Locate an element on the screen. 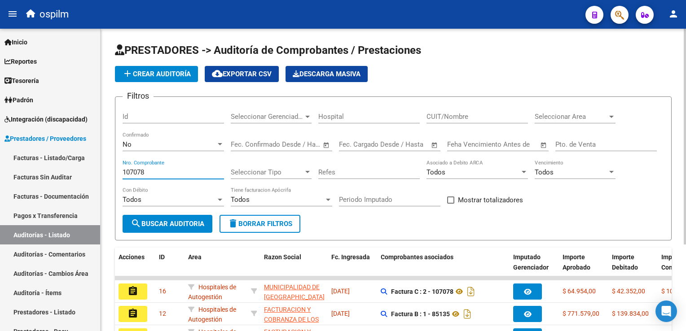  datatable-header-cell: Razon Social is located at coordinates (294, 268).